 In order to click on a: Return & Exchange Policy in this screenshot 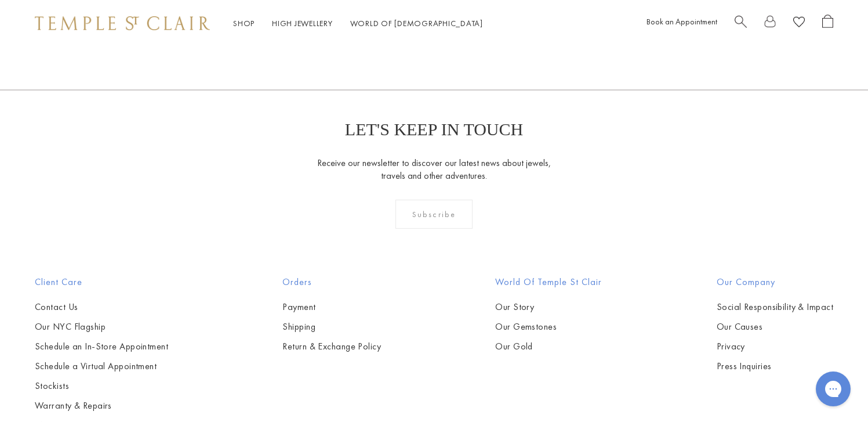, I will do `click(331, 346)`.